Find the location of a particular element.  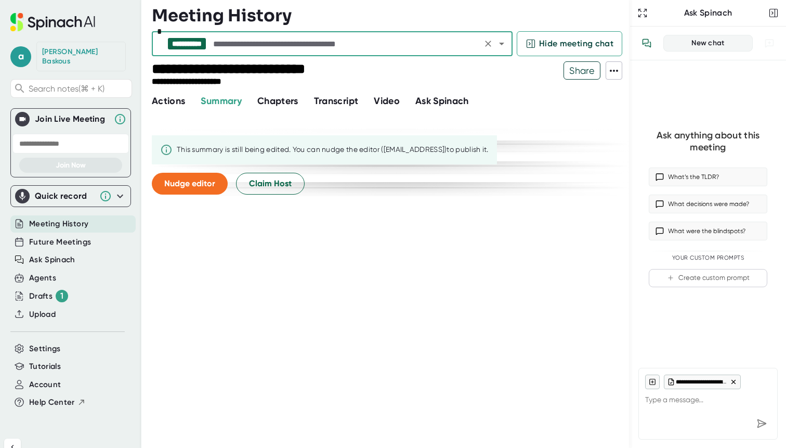

button: Chapters is located at coordinates (278, 101).